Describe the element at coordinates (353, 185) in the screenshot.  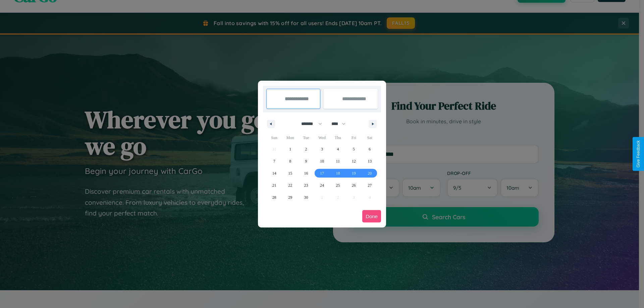
I see `button: 26` at that location.